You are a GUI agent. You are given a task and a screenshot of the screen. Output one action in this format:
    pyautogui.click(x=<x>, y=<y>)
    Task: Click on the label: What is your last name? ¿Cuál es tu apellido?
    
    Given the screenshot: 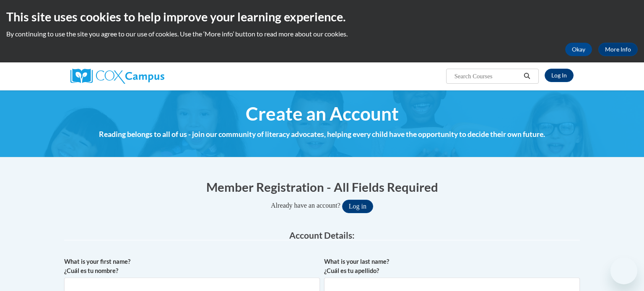 What is the action you would take?
    pyautogui.click(x=452, y=266)
    